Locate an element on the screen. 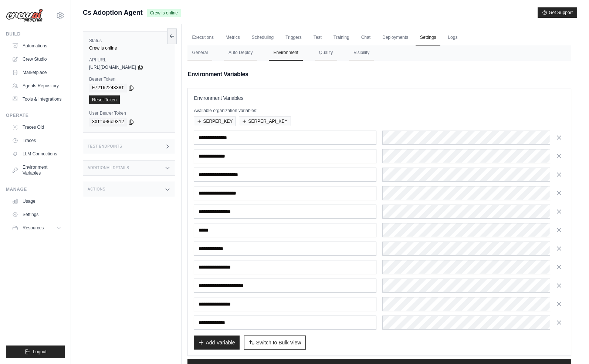  button: Get Support is located at coordinates (557, 13).